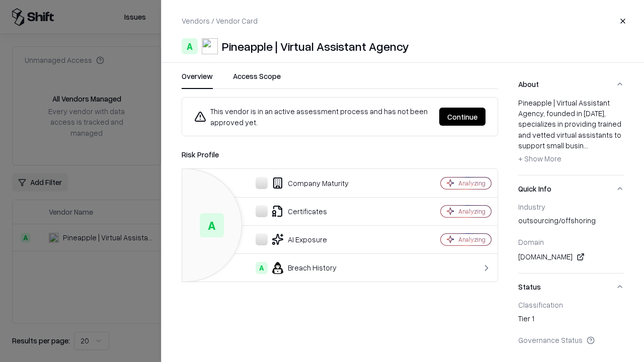  What do you see at coordinates (462, 117) in the screenshot?
I see `button: Continue` at bounding box center [462, 117].